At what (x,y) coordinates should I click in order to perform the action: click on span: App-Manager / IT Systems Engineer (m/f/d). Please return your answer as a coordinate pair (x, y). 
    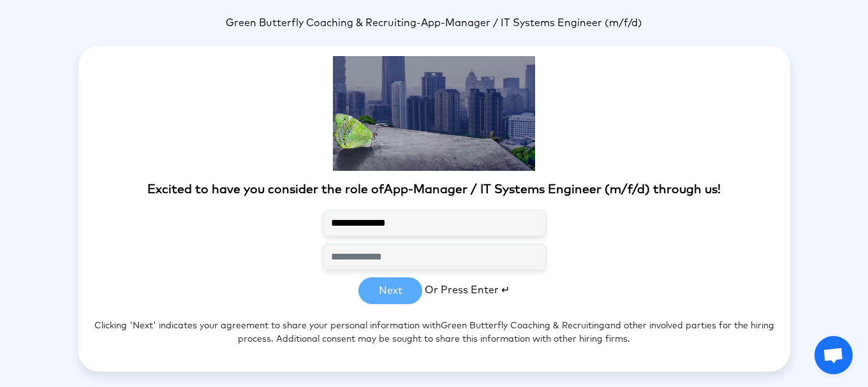
    Looking at the image, I should click on (531, 23).